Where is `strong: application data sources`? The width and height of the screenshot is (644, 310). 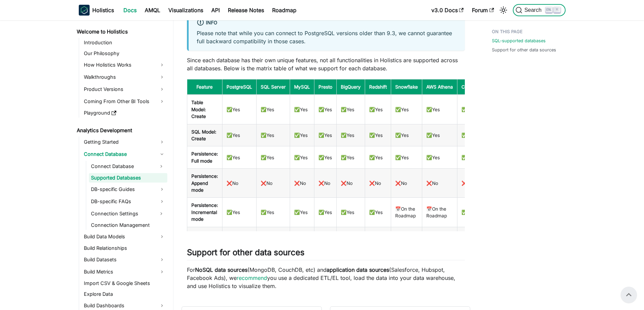
strong: application data sources is located at coordinates (358, 270).